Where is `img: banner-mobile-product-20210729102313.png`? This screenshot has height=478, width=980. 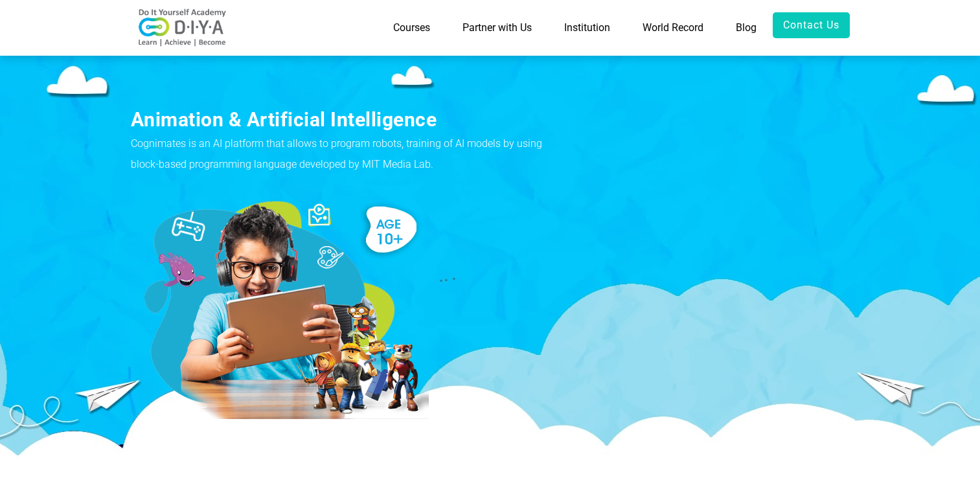 img: banner-mobile-product-20210729102313.png is located at coordinates (280, 307).